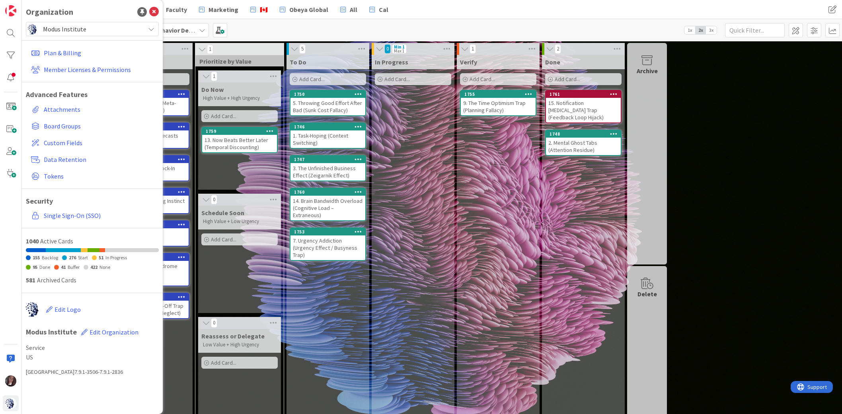 The width and height of the screenshot is (842, 414). I want to click on span: In Progress, so click(391, 62).